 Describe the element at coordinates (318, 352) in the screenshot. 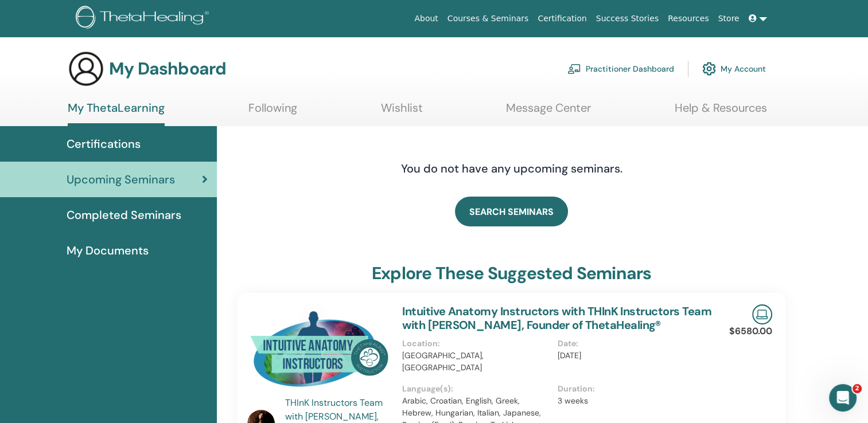

I see `img: Intuitive Anatomy Instructors` at that location.